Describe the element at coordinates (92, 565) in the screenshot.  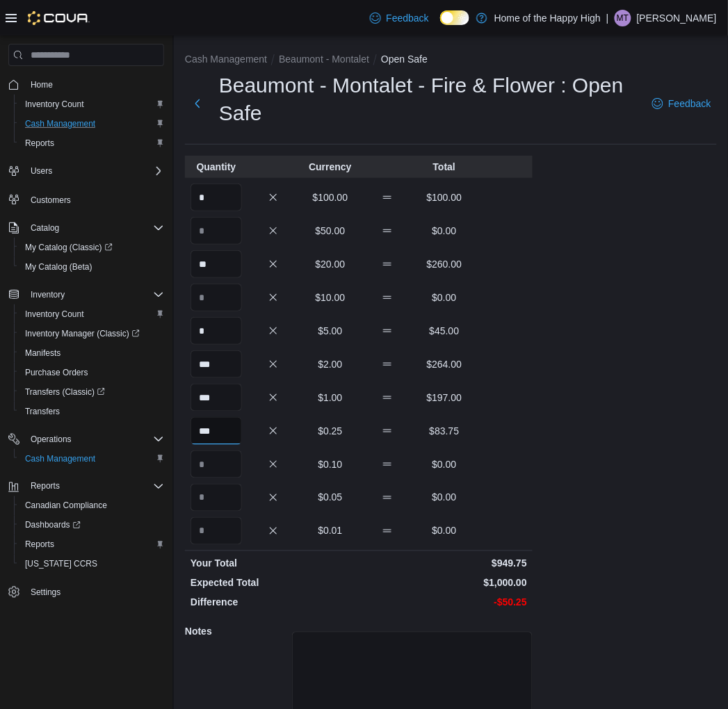
I see `span: Washington CCRS` at that location.